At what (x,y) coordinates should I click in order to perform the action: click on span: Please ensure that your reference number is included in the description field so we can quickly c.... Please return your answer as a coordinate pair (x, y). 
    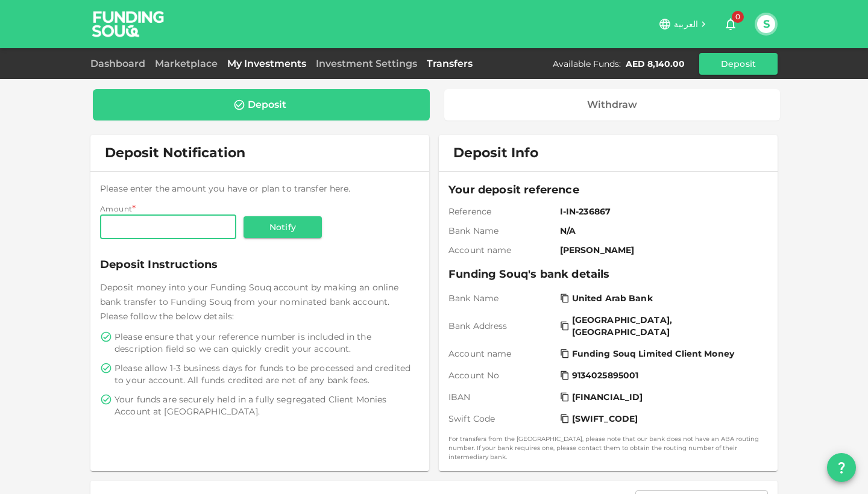
    Looking at the image, I should click on (266, 343).